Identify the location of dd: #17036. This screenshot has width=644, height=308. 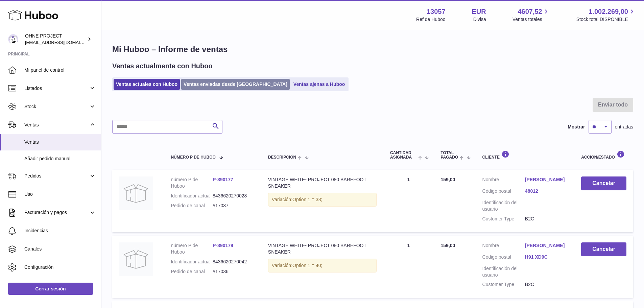
(233, 271).